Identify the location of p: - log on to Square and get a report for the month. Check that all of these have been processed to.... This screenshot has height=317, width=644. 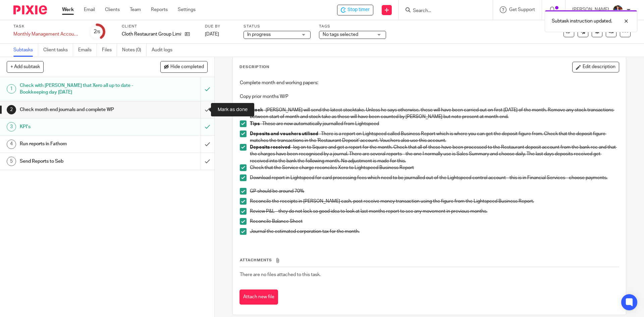
(434, 154).